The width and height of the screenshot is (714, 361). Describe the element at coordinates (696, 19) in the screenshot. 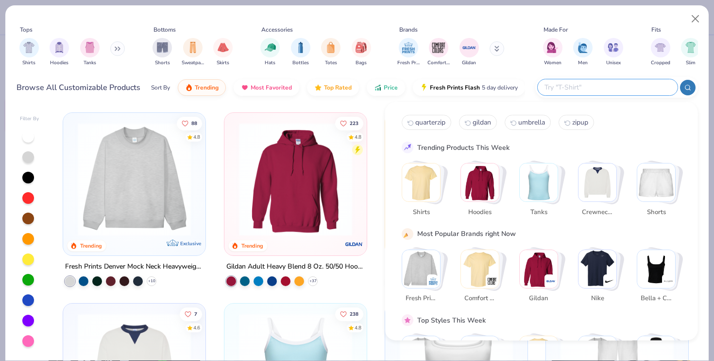

I see `button: Close` at that location.